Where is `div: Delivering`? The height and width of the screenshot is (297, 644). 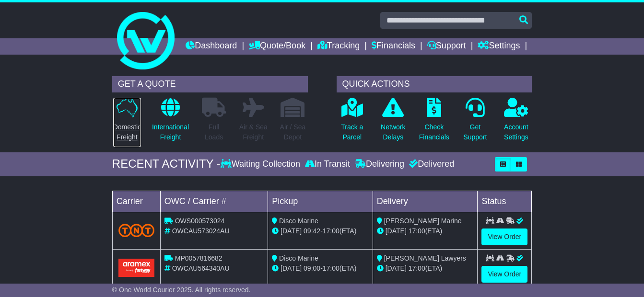 div: Delivering is located at coordinates (380, 164).